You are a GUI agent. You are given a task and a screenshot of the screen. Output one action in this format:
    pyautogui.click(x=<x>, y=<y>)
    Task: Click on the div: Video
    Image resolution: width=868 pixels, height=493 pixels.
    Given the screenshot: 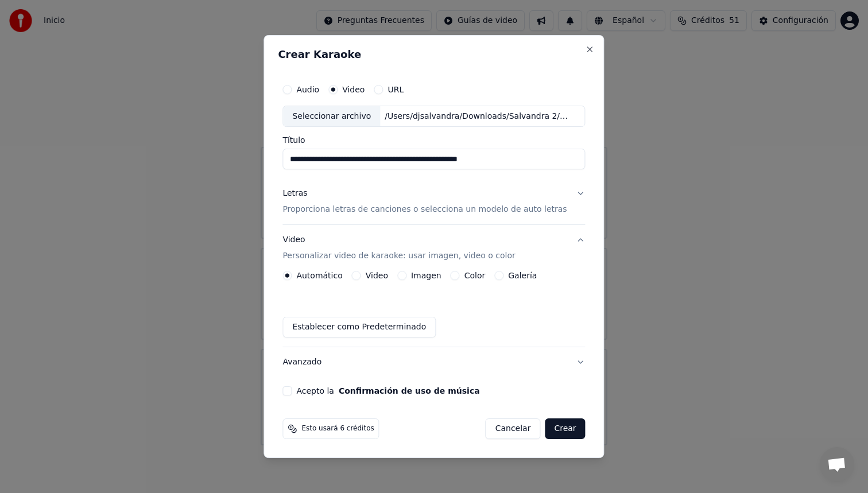 What is the action you would take?
    pyautogui.click(x=399, y=249)
    